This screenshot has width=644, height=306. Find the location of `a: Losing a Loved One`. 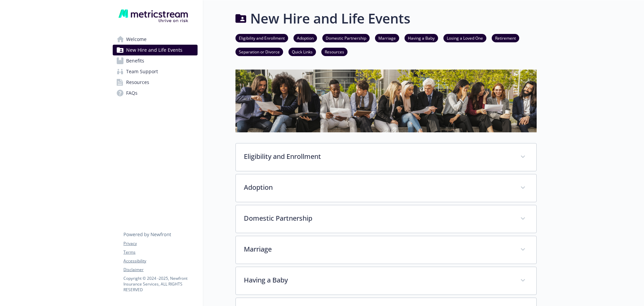

a: Losing a Loved One is located at coordinates (465, 37).